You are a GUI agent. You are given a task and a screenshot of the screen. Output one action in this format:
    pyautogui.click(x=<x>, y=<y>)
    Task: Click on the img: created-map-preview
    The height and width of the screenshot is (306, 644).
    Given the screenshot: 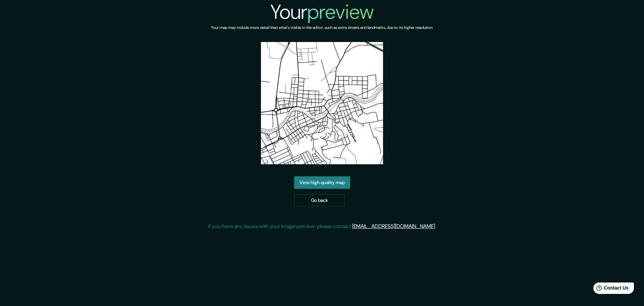 What is the action you would take?
    pyautogui.click(x=322, y=103)
    